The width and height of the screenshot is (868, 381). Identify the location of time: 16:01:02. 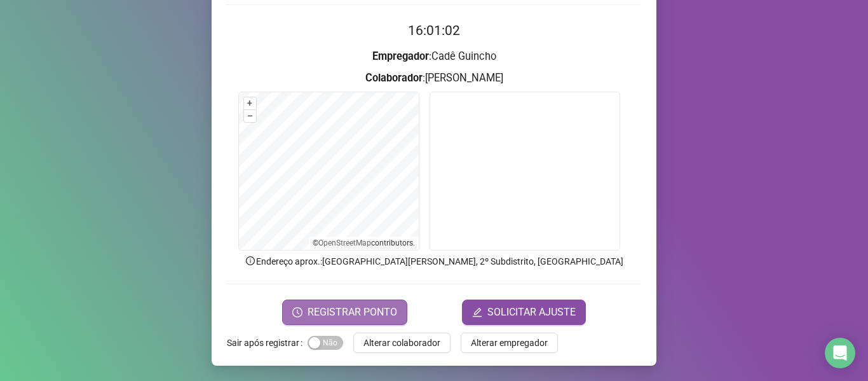
(434, 30).